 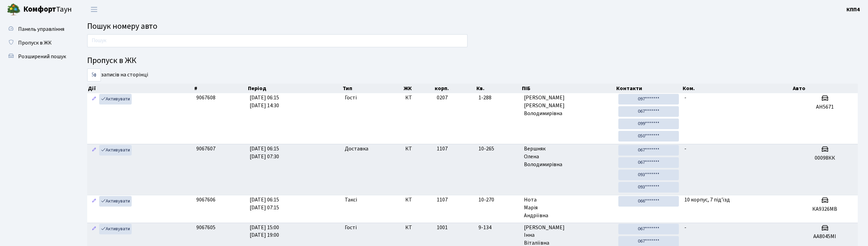 I want to click on h5: 00098КК, so click(x=824, y=158).